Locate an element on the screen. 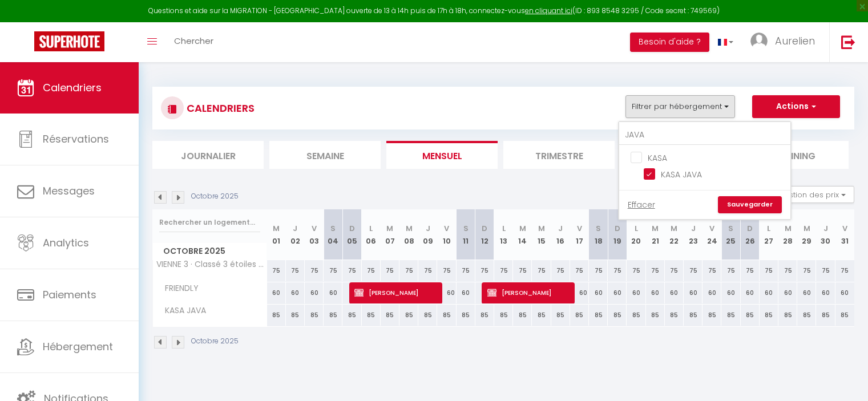 This screenshot has width=868, height=401. th: 02 is located at coordinates (295, 235).